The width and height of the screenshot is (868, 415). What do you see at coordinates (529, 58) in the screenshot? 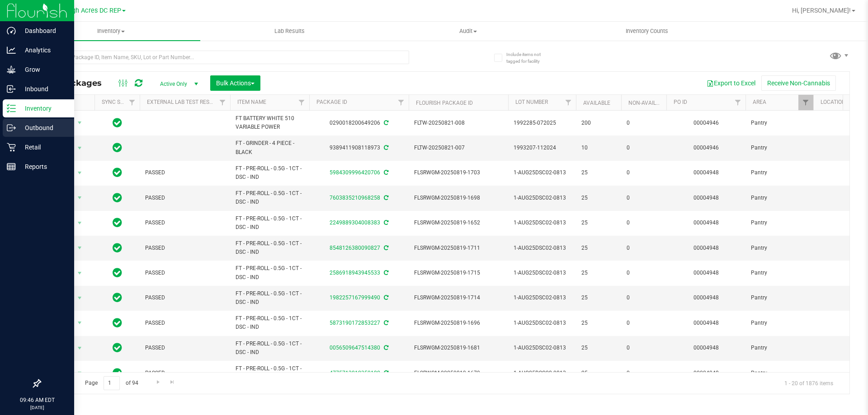
I see `span: Include items not tagged for facility` at bounding box center [529, 58].